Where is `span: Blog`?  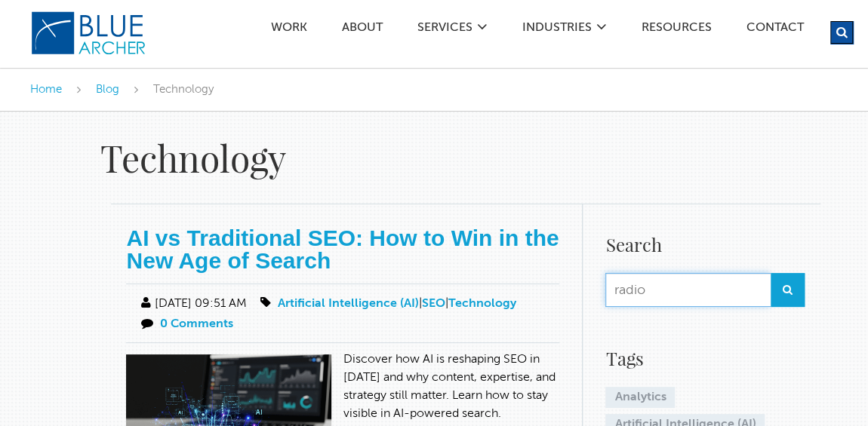 span: Blog is located at coordinates (107, 89).